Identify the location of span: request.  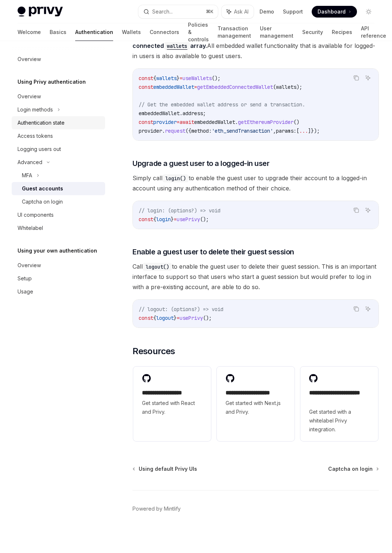
(176, 131).